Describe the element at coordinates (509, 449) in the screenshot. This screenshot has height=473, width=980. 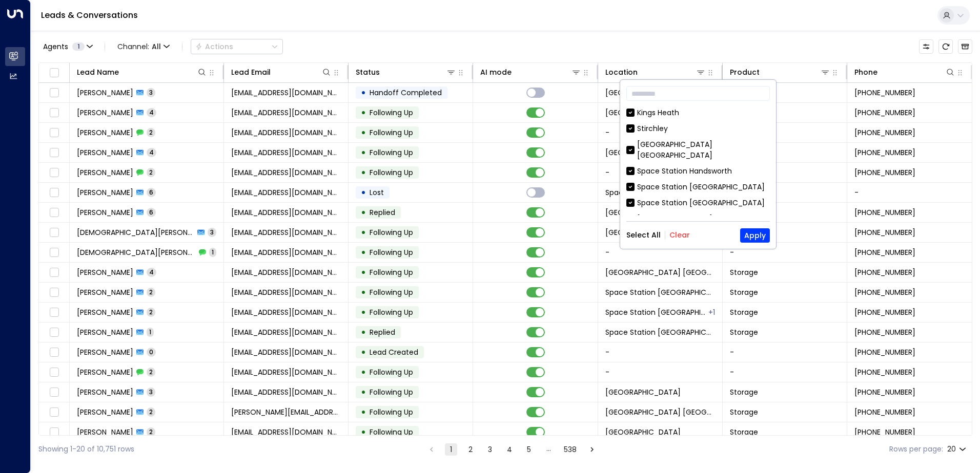
I see `button: Go to page 4` at that location.